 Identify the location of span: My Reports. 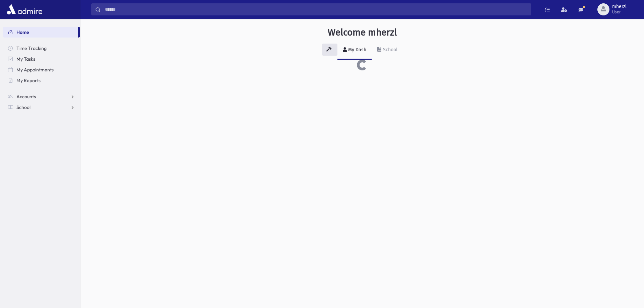
(28, 80).